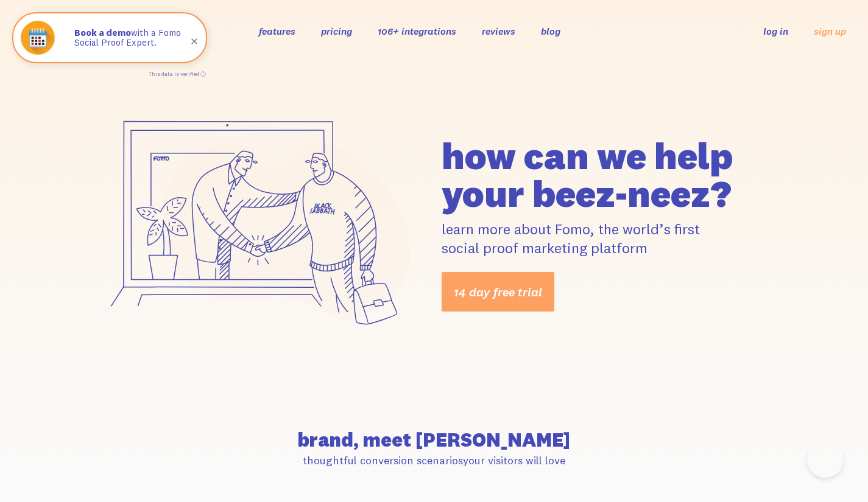 The height and width of the screenshot is (502, 868). Describe the element at coordinates (134, 37) in the screenshot. I see `p: with a Fomo Social Proof Expert.` at that location.